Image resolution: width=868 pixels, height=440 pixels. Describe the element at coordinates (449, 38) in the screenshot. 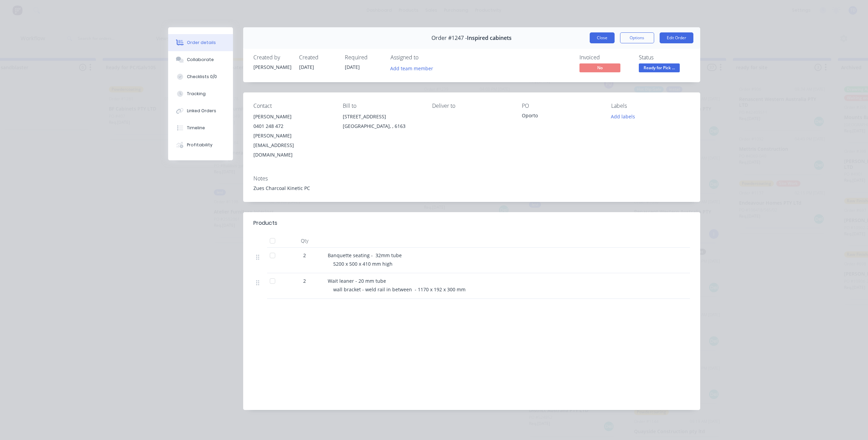

I see `span: Order #1247 -` at that location.